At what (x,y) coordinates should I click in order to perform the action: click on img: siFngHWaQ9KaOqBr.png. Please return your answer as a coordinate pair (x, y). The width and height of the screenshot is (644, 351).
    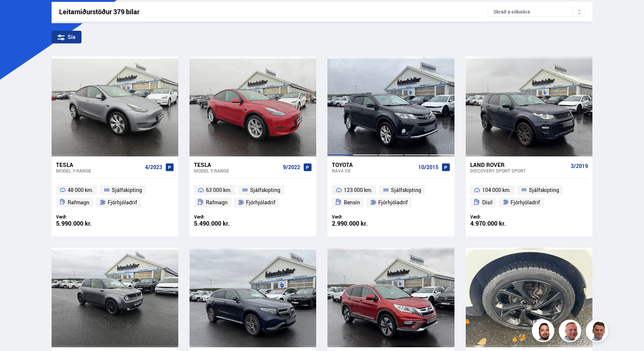
    Looking at the image, I should click on (570, 331).